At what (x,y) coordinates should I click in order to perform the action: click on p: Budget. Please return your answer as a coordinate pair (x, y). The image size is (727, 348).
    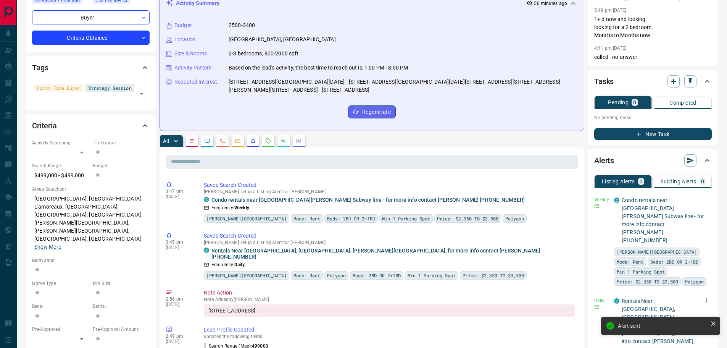
    Looking at the image, I should click on (183, 25).